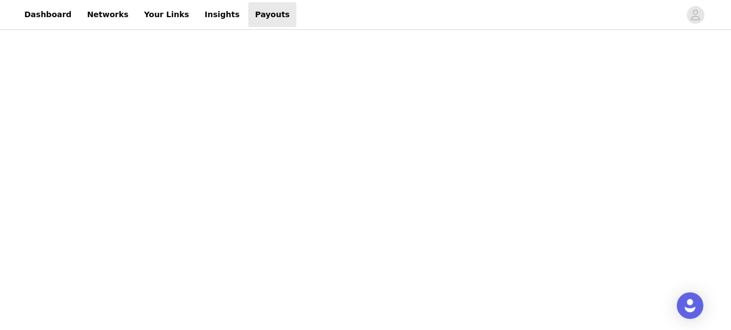 This screenshot has height=330, width=731. I want to click on a: Networks, so click(107, 14).